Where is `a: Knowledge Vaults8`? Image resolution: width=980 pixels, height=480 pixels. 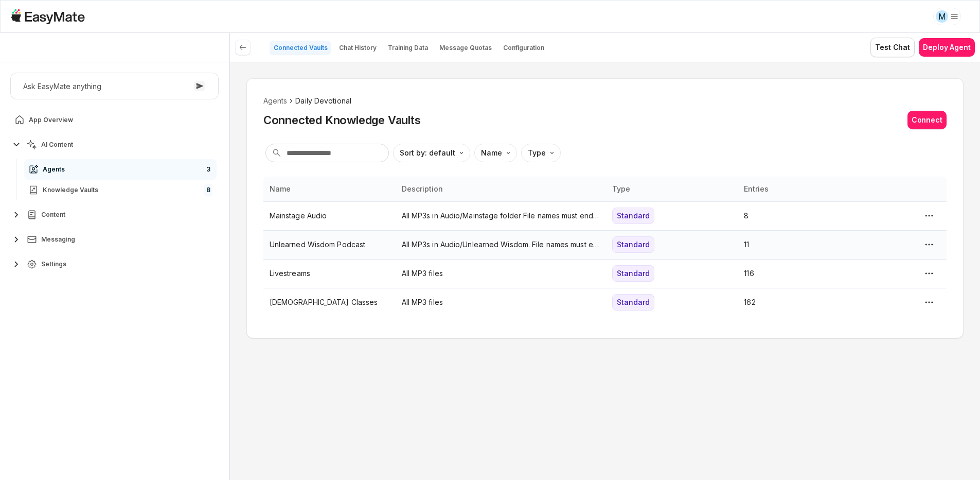 a: Knowledge Vaults8 is located at coordinates (121, 190).